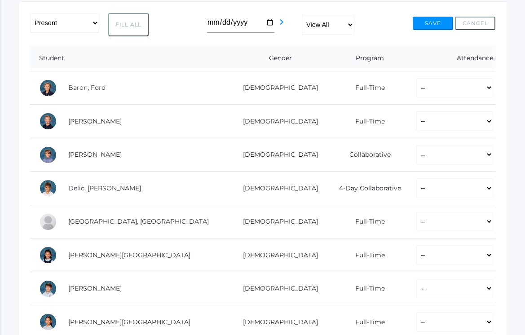 Image resolution: width=525 pixels, height=335 pixels. Describe the element at coordinates (367, 58) in the screenshot. I see `th: Program` at that location.